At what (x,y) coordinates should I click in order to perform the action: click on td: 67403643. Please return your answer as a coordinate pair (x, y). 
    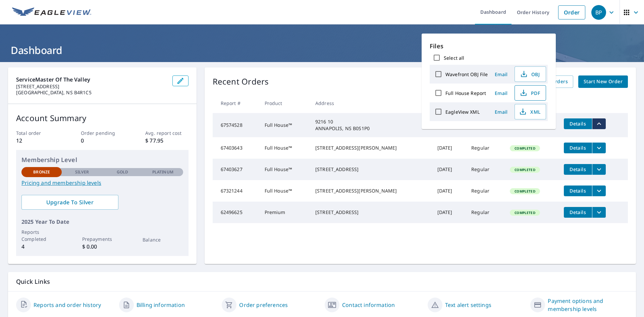
    Looking at the image, I should click on (236, 148).